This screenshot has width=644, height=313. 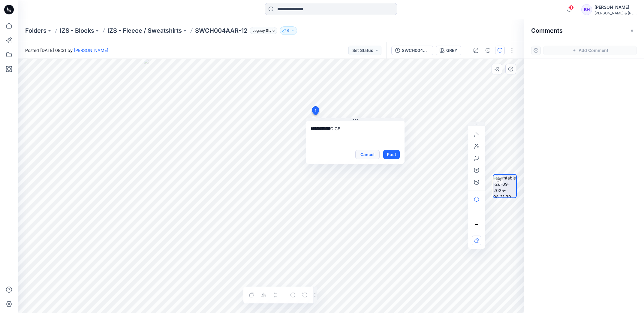 What do you see at coordinates (77, 31) in the screenshot?
I see `p: IZS - Blocks` at bounding box center [77, 31].